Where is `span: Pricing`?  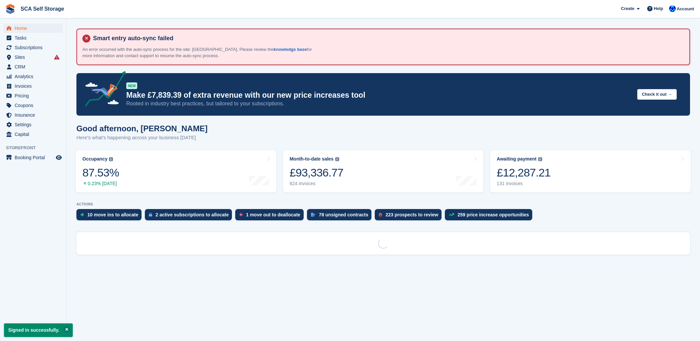 span: Pricing is located at coordinates (35, 96).